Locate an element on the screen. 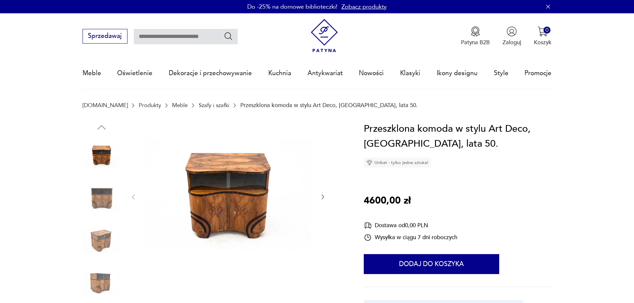 The height and width of the screenshot is (303, 634). p: Patyna B2B is located at coordinates (476, 42).